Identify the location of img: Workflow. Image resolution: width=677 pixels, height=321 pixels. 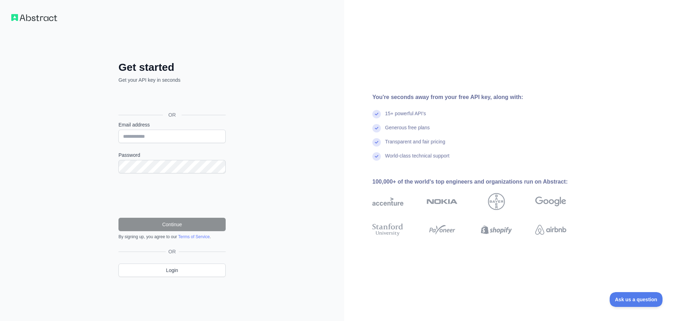
(34, 18).